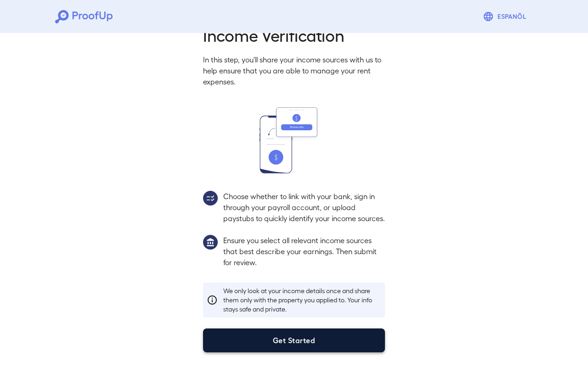 This screenshot has width=588, height=367. What do you see at coordinates (294, 340) in the screenshot?
I see `button: Get Started` at bounding box center [294, 340].